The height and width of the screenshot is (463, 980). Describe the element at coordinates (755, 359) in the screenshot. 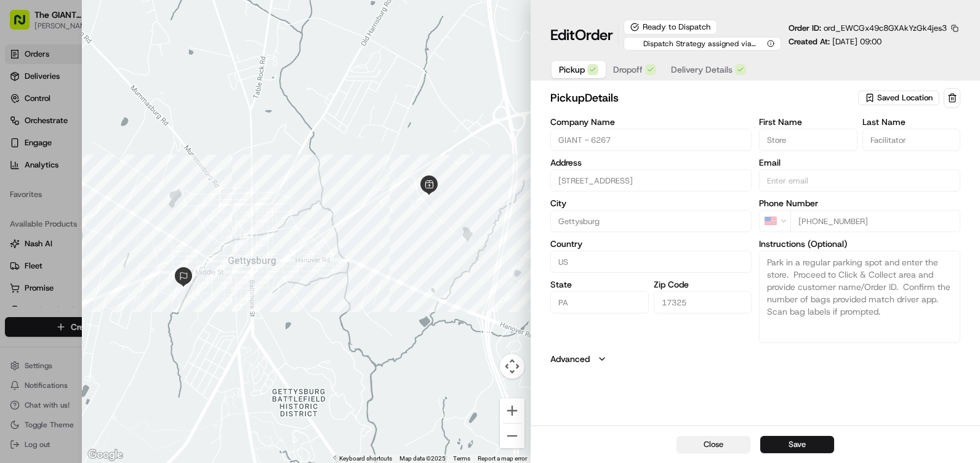

I see `button: Advanced` at that location.